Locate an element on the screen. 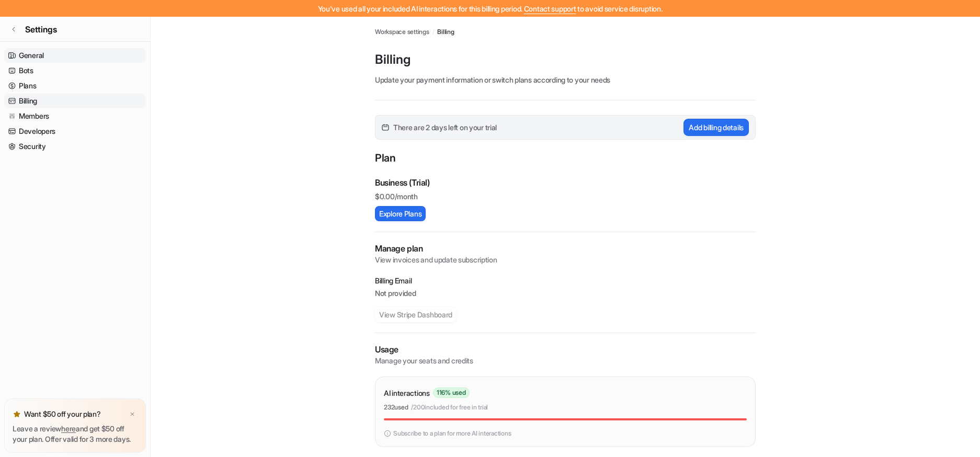  a: Security is located at coordinates (75, 146).